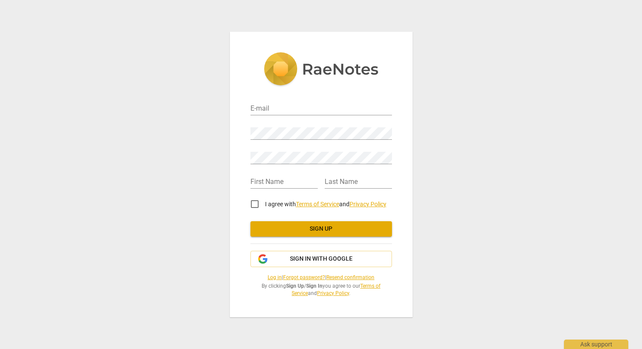 The image size is (642, 349). What do you see at coordinates (304, 277) in the screenshot?
I see `a: Forgot password?` at bounding box center [304, 277].